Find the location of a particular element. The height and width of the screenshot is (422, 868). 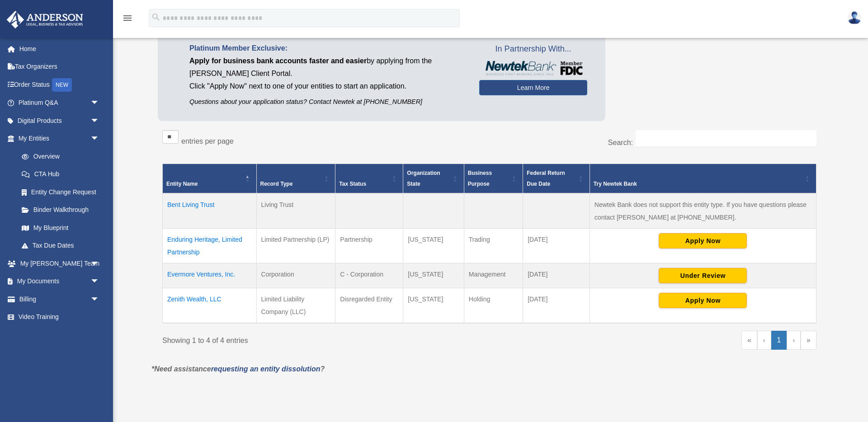

td: Living Trust is located at coordinates (296, 211).